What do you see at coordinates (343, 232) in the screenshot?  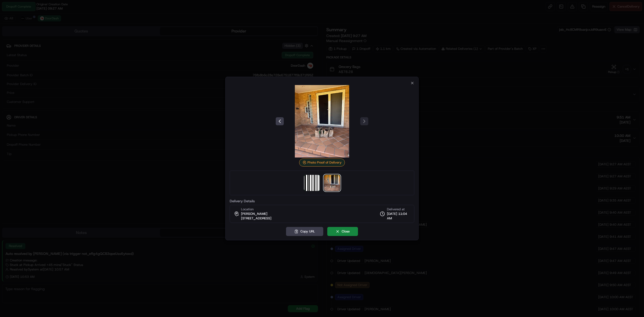 I see `button: Close` at bounding box center [343, 232].